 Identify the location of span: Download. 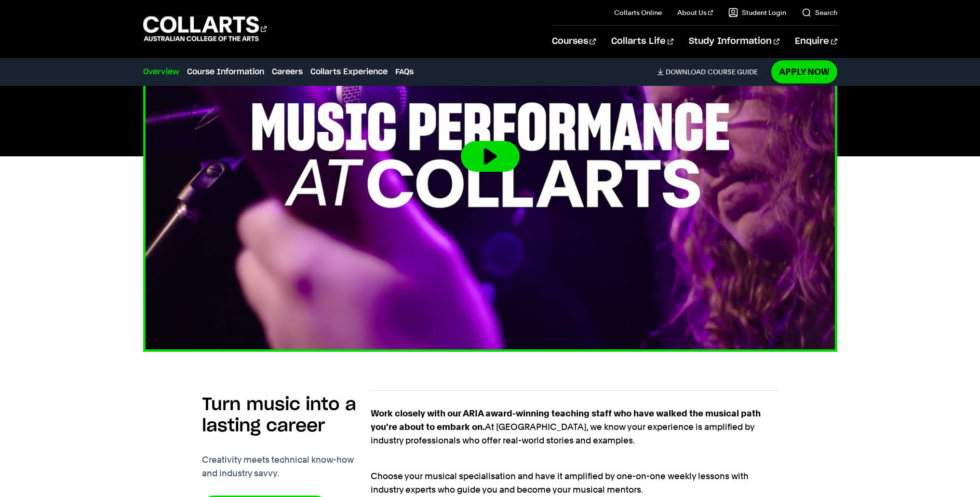
(685, 72).